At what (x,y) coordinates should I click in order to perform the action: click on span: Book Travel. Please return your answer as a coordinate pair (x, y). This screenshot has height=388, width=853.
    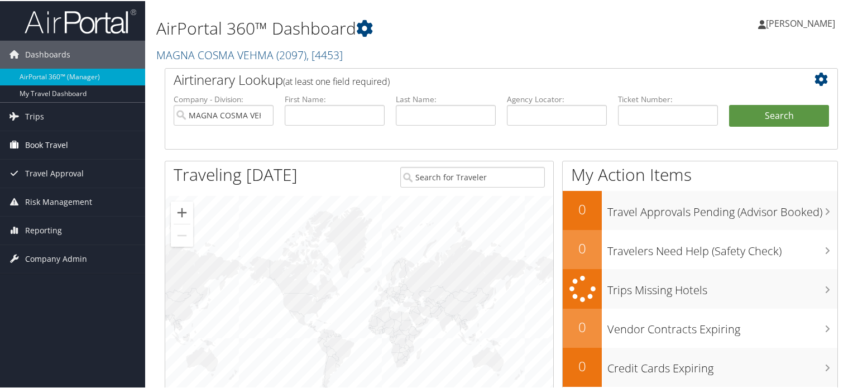
    Looking at the image, I should click on (46, 144).